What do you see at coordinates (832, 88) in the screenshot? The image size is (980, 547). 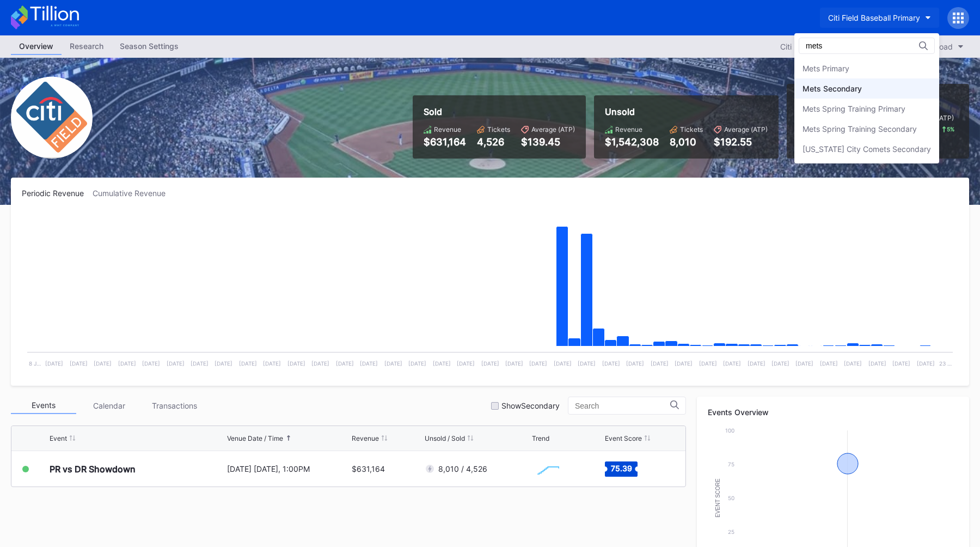 I see `div: Mets Secondary` at bounding box center [832, 88].